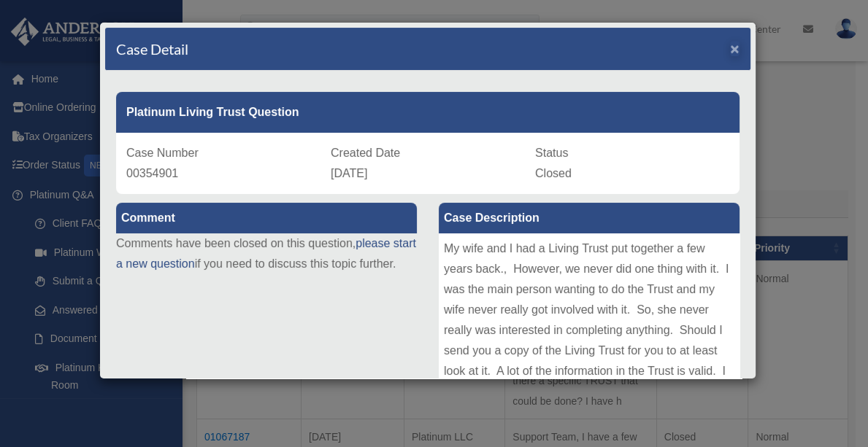 This screenshot has width=868, height=447. I want to click on span: Closed, so click(554, 173).